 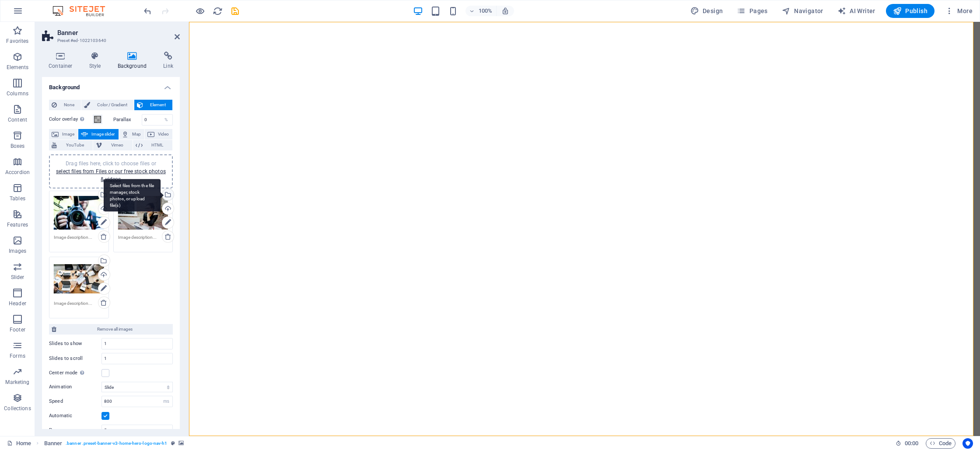 What do you see at coordinates (18, 225) in the screenshot?
I see `p: Features` at bounding box center [18, 225].